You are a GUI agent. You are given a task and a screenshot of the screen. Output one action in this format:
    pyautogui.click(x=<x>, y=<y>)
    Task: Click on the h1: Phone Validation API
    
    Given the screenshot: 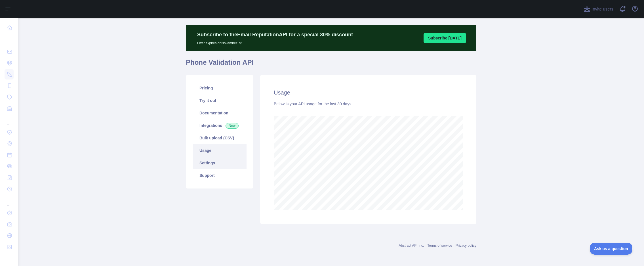 What is the action you would take?
    pyautogui.click(x=331, y=65)
    